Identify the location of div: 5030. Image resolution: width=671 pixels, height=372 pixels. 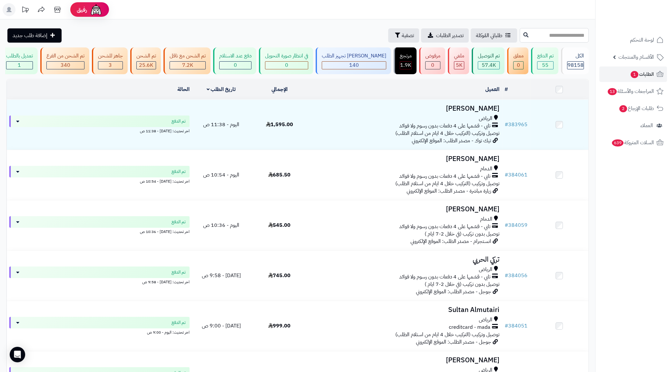
(459, 65).